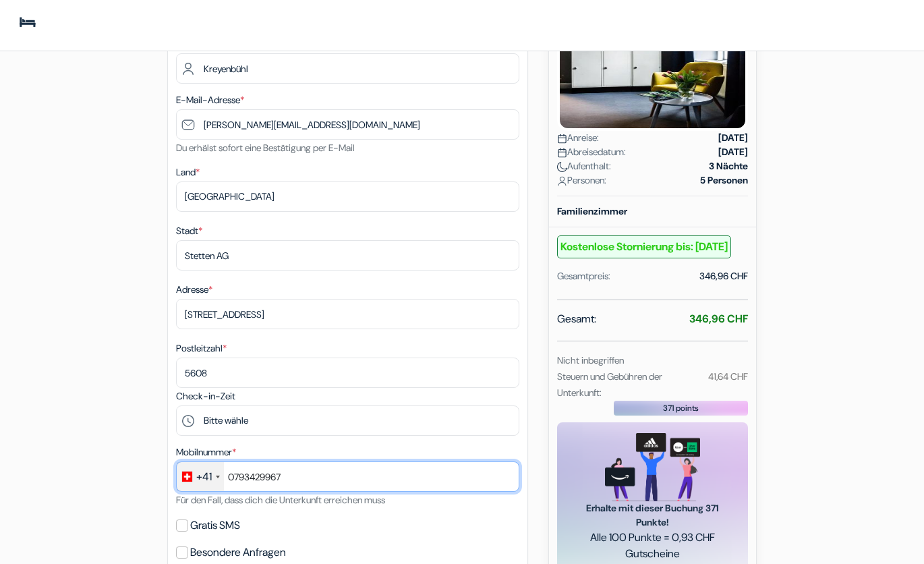  Describe the element at coordinates (592, 151) in the screenshot. I see `span: Abreisedatum:` at that location.